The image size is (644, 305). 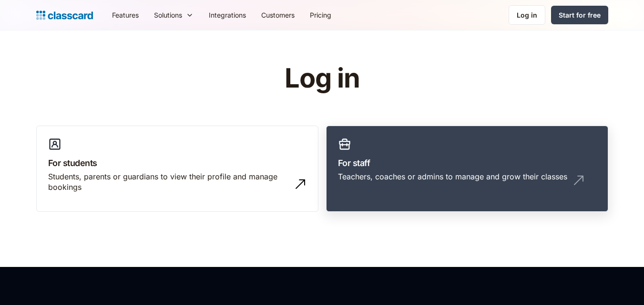 What do you see at coordinates (580, 15) in the screenshot?
I see `a: Start for free` at bounding box center [580, 15].